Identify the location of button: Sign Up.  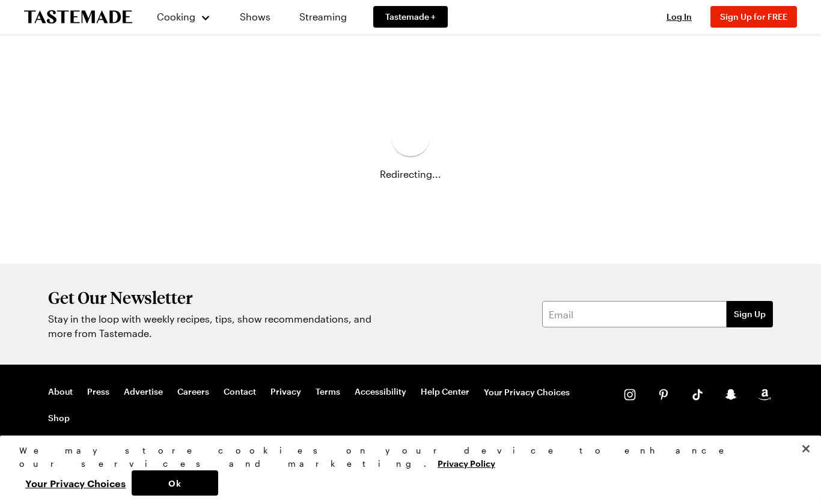
(749, 314).